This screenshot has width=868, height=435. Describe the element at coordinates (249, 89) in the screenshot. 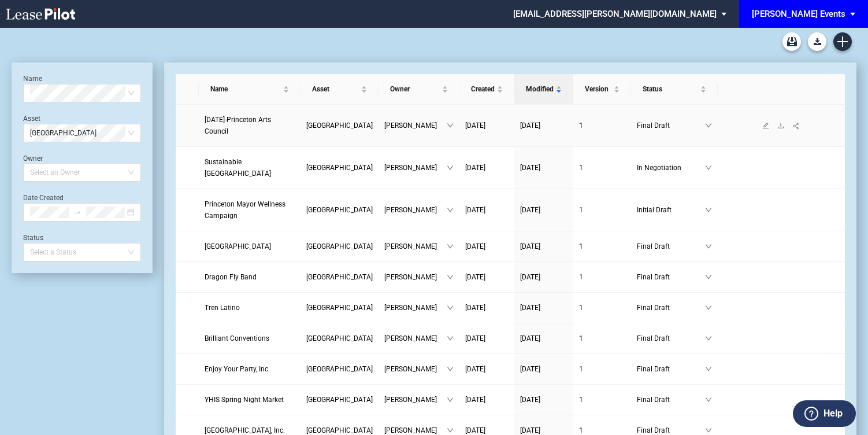

I see `th: Name` at that location.